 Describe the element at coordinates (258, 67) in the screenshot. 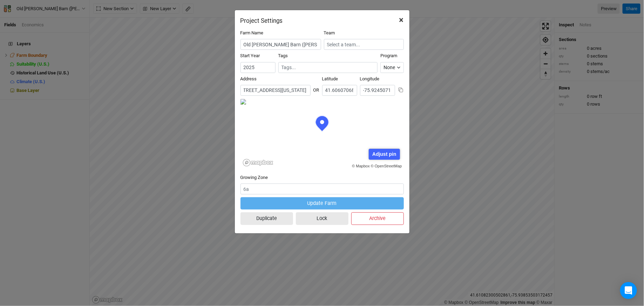

I see `input: Start Year` at that location.